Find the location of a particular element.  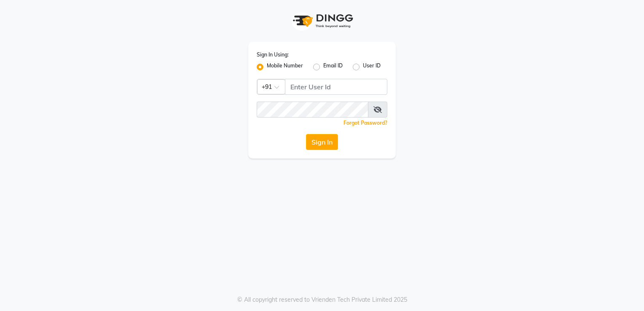

a: Forgot Password? is located at coordinates (366, 122).